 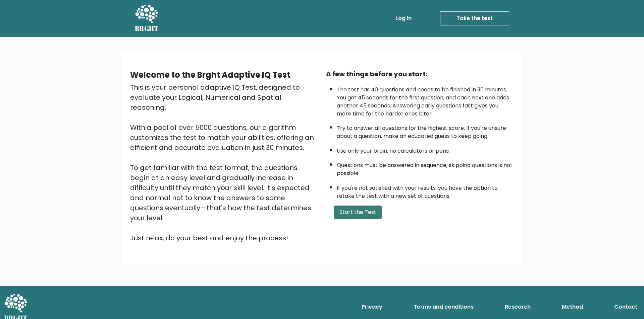 What do you see at coordinates (572, 307) in the screenshot?
I see `a: Method` at bounding box center [572, 307].